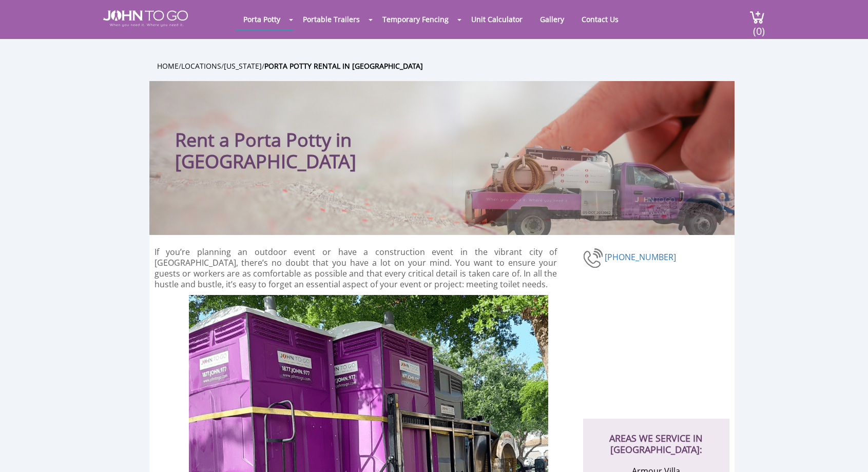 The image size is (868, 472). I want to click on img: Truck, so click(590, 187).